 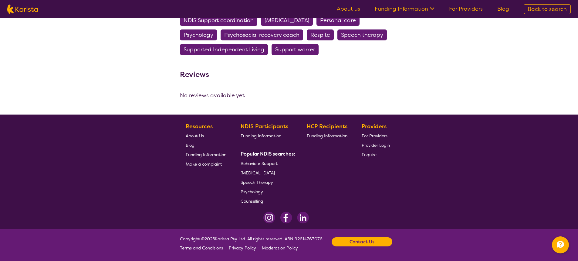 What do you see at coordinates (204, 164) in the screenshot?
I see `span: Make a complaint` at bounding box center [204, 164].